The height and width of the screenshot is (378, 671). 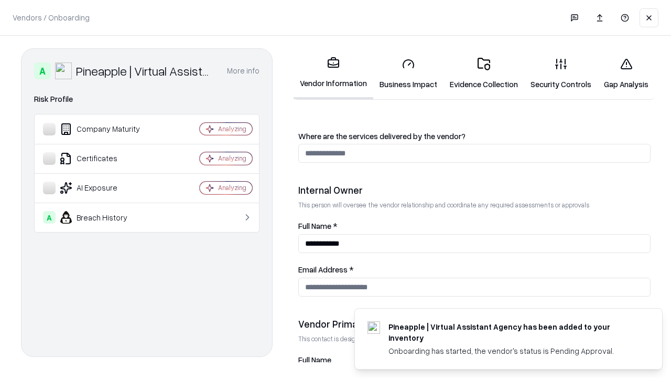 I want to click on div: Pineapple | Virtual Assistant Agency has been added to your inventory, so click(x=513, y=332).